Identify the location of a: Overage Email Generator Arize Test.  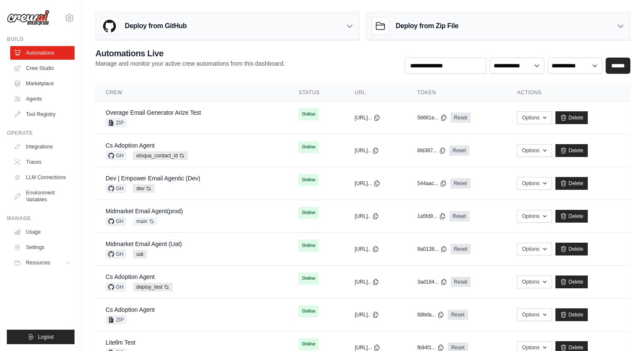
(153, 112).